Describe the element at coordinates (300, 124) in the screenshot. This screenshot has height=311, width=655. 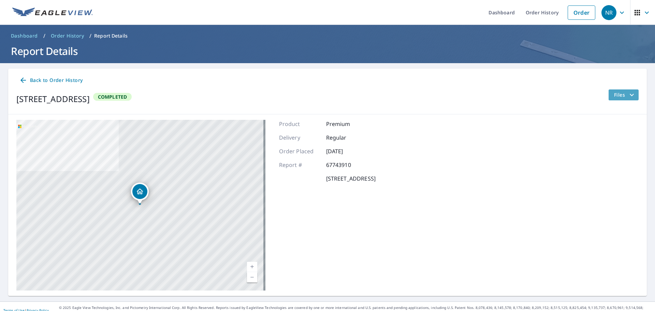
I see `p: Product` at that location.